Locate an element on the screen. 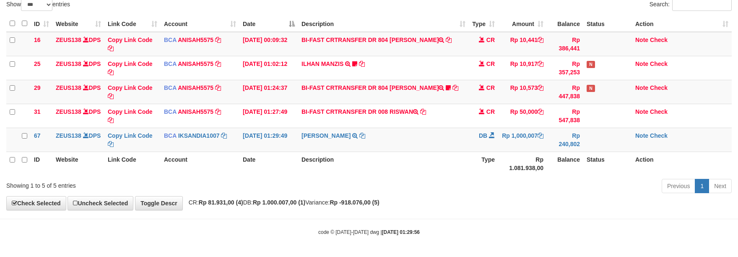 The image size is (738, 257). th: Link Code is located at coordinates (133, 163).